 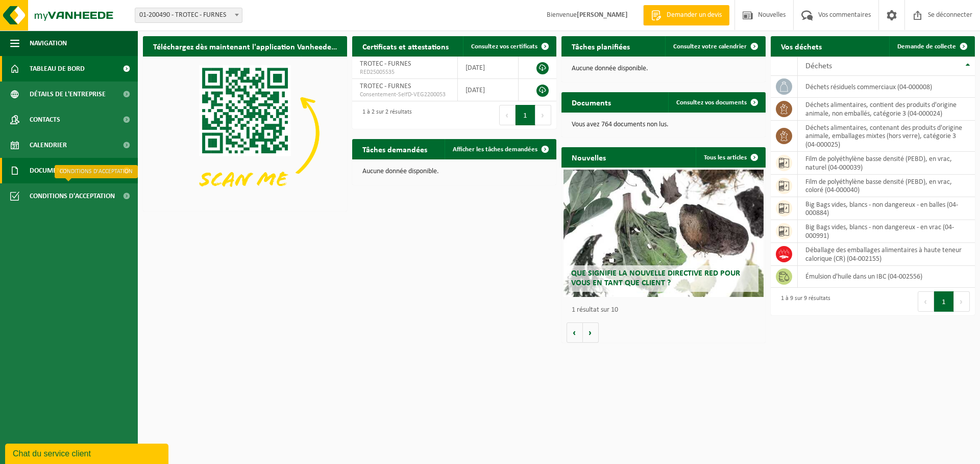 What do you see at coordinates (931, 46) in the screenshot?
I see `a: Demande de collecte` at bounding box center [931, 46].